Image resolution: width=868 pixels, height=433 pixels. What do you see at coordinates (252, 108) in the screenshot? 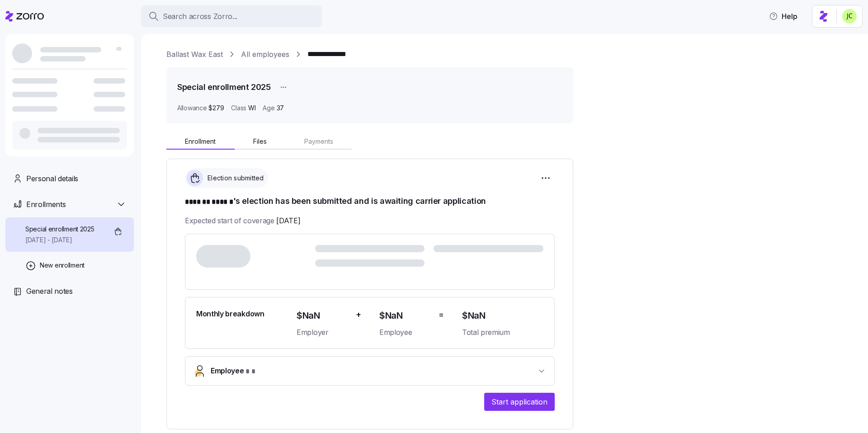
I see `span: WI` at bounding box center [252, 108].